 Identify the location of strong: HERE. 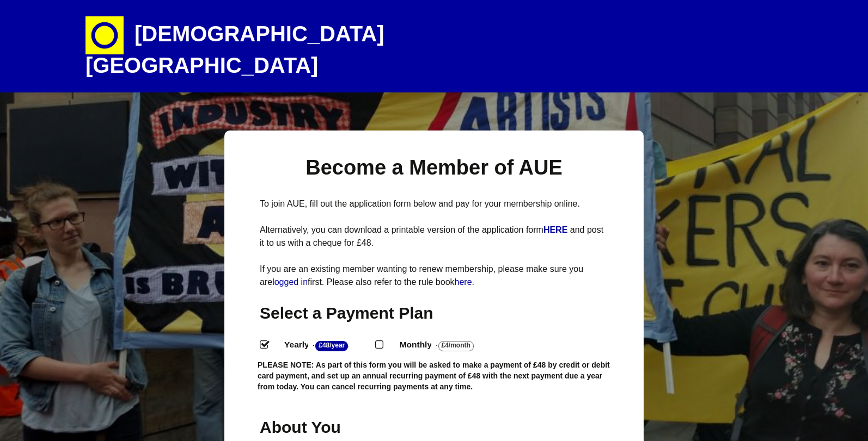
(555, 230).